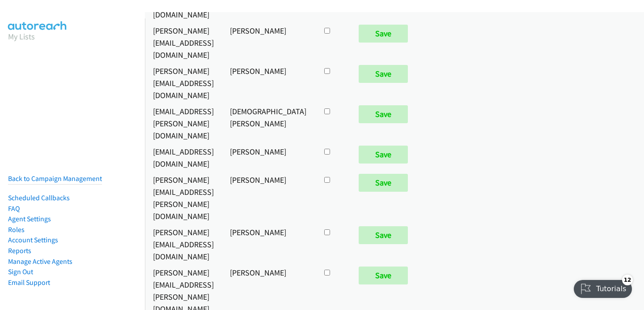  Describe the element at coordinates (22, 37) in the screenshot. I see `a: My Lists` at that location.